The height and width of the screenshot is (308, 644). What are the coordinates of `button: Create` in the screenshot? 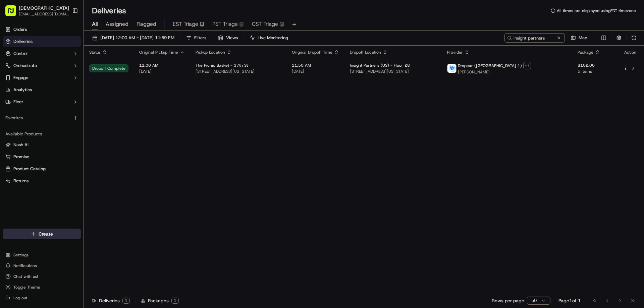 It's located at (41, 234).